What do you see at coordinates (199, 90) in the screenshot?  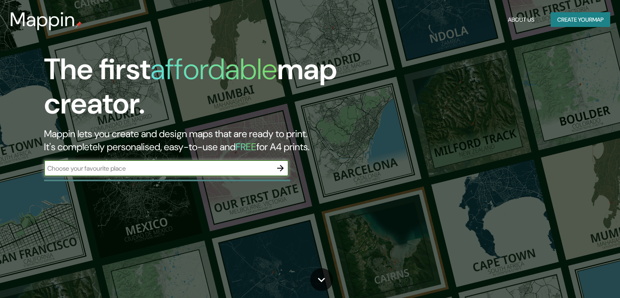 I see `h1: The first map creator.` at bounding box center [199, 90].